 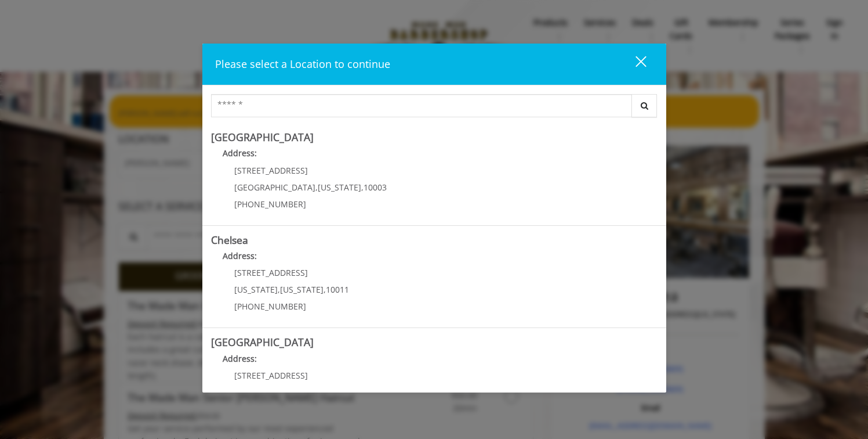 What do you see at coordinates (422, 106) in the screenshot?
I see `input: Search Center` at bounding box center [422, 106].